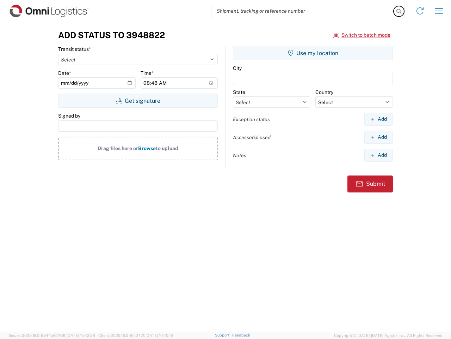 The width and height of the screenshot is (451, 339). What do you see at coordinates (111, 35) in the screenshot?
I see `h3: Add Status to 3948822` at bounding box center [111, 35].